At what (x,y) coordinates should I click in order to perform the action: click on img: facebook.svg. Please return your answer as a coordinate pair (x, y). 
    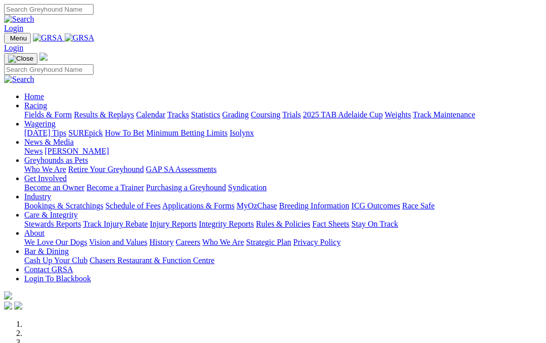
    Looking at the image, I should click on (8, 305).